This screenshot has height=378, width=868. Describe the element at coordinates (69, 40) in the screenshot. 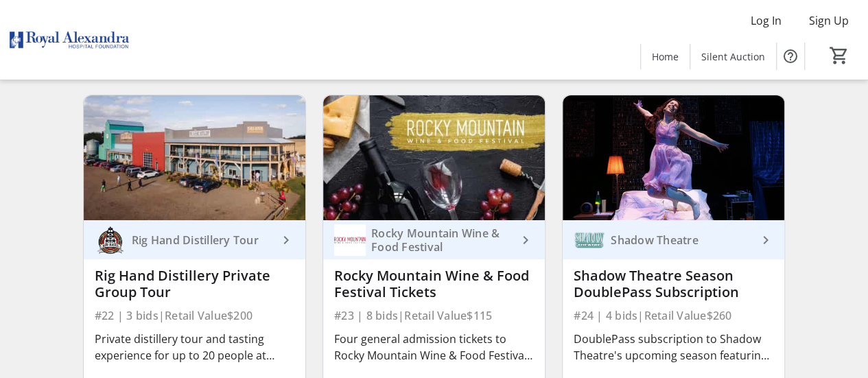

I see `img: Royal Alexandra Hospital Foundation's Logo` at that location.